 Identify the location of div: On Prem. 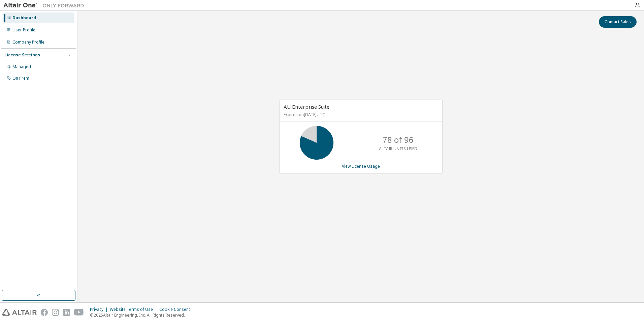
(21, 79).